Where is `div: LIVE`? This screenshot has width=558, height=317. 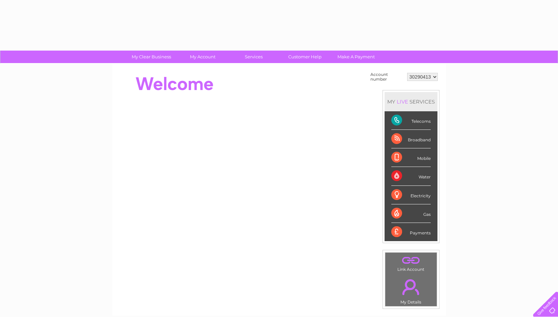 div: LIVE is located at coordinates (402, 101).